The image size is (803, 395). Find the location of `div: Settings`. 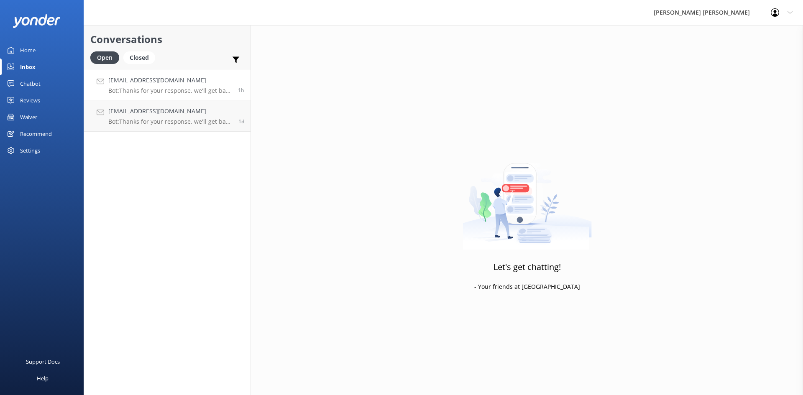

div: Settings is located at coordinates (30, 151).